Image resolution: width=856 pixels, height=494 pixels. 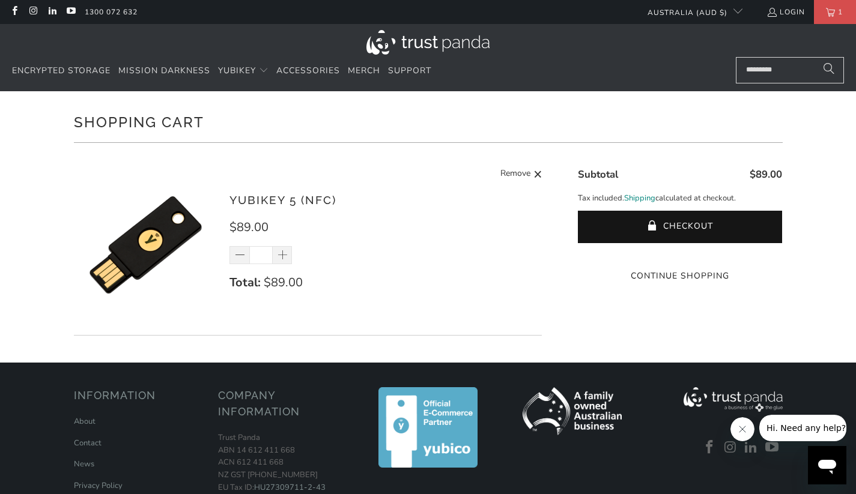 I want to click on a: Shipping, so click(x=639, y=198).